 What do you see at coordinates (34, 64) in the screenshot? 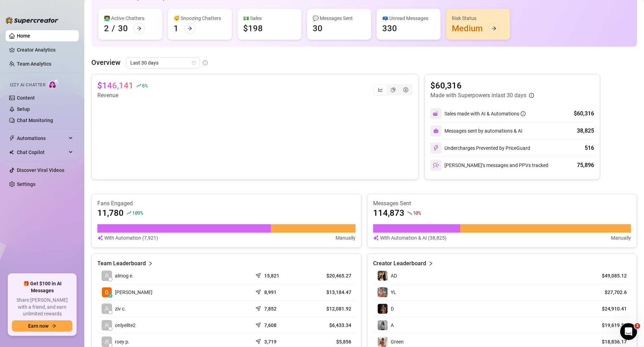
I see `a: Team Analytics` at bounding box center [34, 64].